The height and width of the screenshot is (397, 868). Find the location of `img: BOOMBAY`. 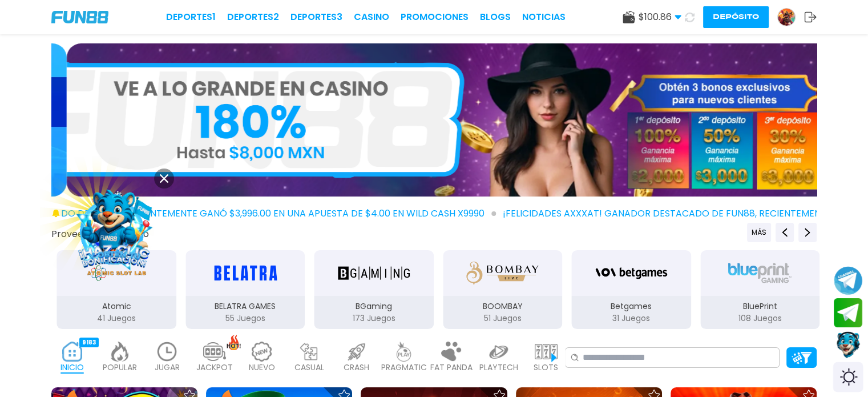

img: BOOMBAY is located at coordinates (503, 273).